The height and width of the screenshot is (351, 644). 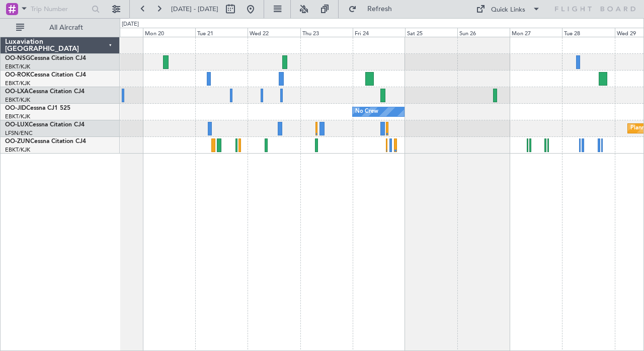 I want to click on a: OO-LXACessna Citation CJ4, so click(x=44, y=92).